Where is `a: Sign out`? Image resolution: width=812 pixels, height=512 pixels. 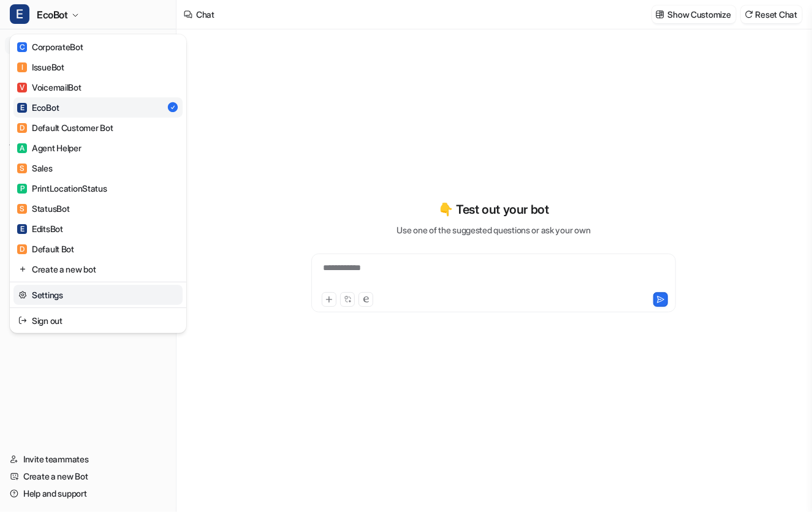 a: Sign out is located at coordinates (98, 320).